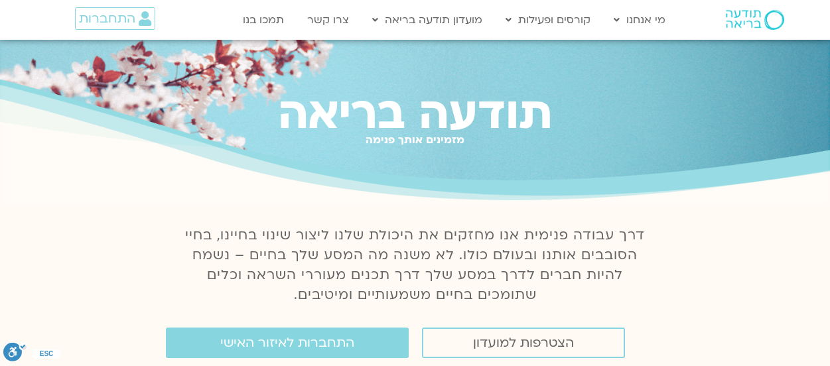 The height and width of the screenshot is (366, 830). What do you see at coordinates (287, 343) in the screenshot?
I see `span: התחברות לאיזור האישי` at bounding box center [287, 343].